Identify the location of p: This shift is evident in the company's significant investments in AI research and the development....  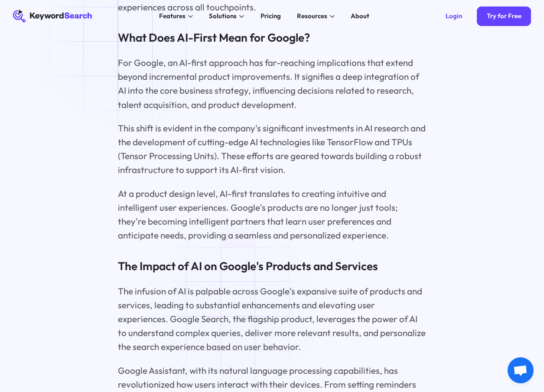
(272, 149).